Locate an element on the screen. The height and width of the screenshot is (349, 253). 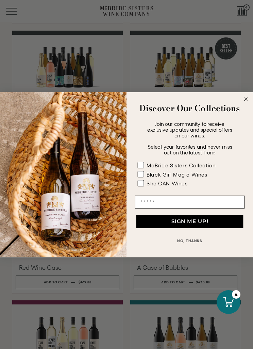
div: McBride Sisters Collection is located at coordinates (181, 165).